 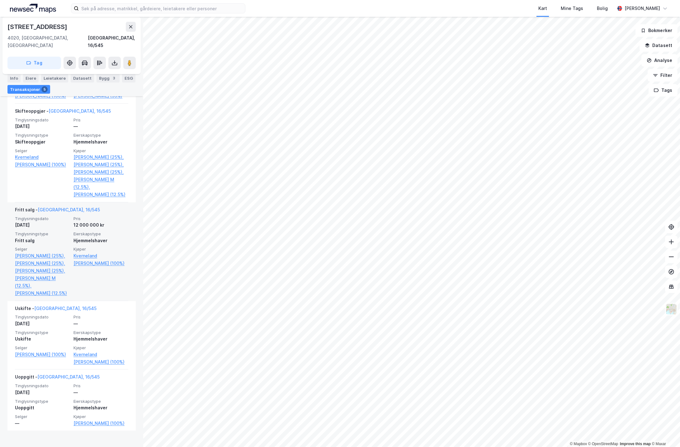 What do you see at coordinates (54, 78) in the screenshot?
I see `div: Leietakere` at bounding box center [54, 78].